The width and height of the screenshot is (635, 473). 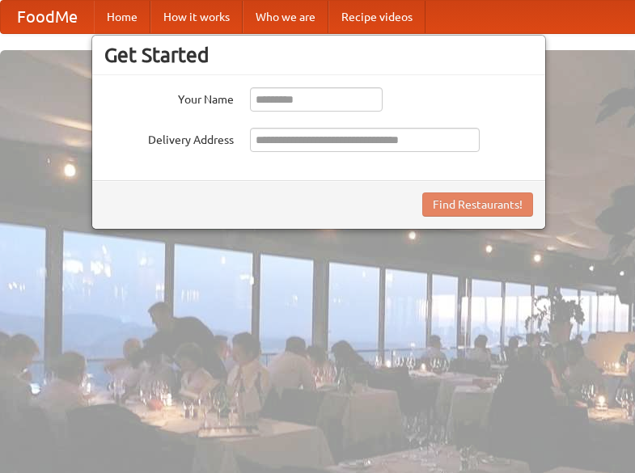 I want to click on a: How it works, so click(x=196, y=17).